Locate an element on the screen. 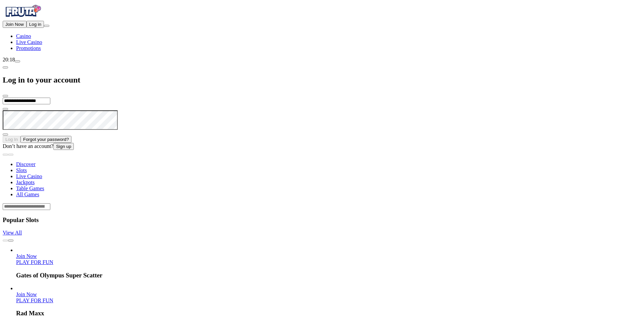  button: Log In is located at coordinates (11, 139).